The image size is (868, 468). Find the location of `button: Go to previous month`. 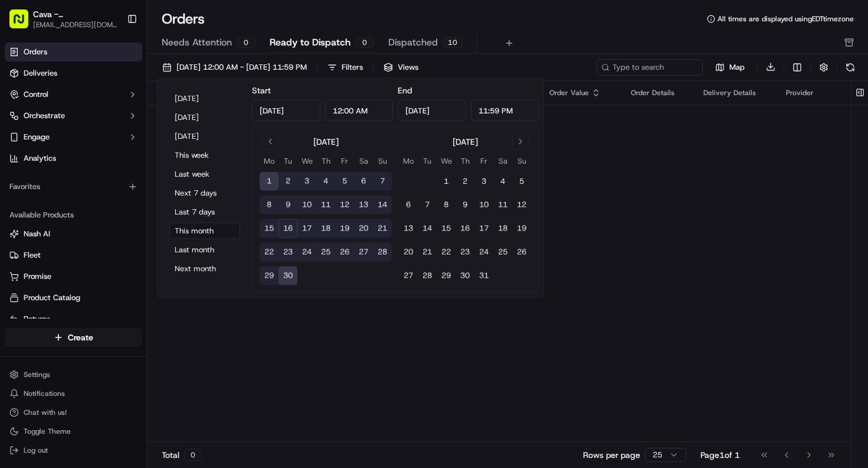

button: Go to previous month is located at coordinates (270, 142).